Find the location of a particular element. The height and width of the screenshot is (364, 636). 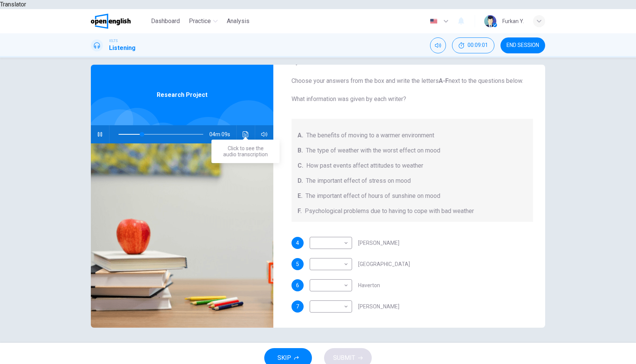

button: Dashboard is located at coordinates (165, 21).